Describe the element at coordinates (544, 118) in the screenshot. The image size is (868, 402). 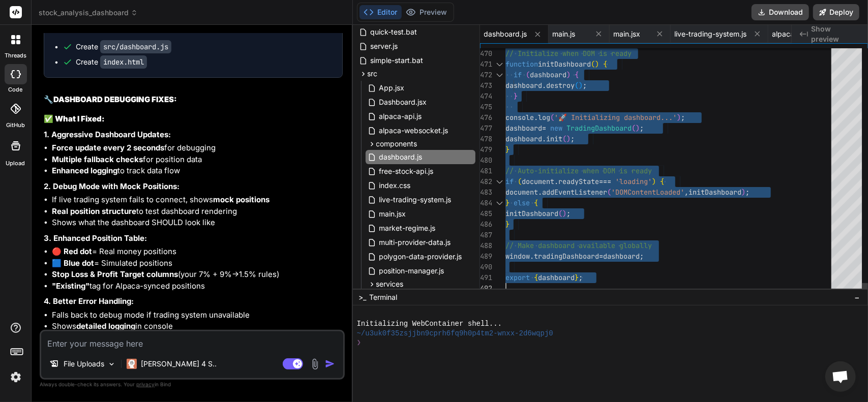
I see `span: log` at that location.